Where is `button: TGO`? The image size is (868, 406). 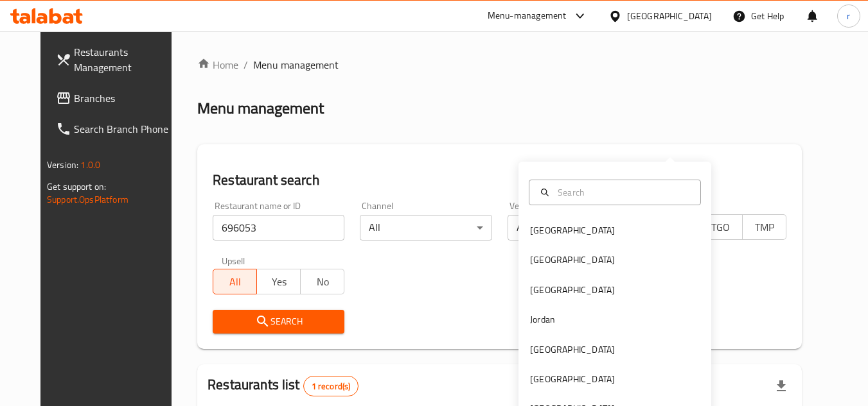 button: TGO is located at coordinates (720, 228).